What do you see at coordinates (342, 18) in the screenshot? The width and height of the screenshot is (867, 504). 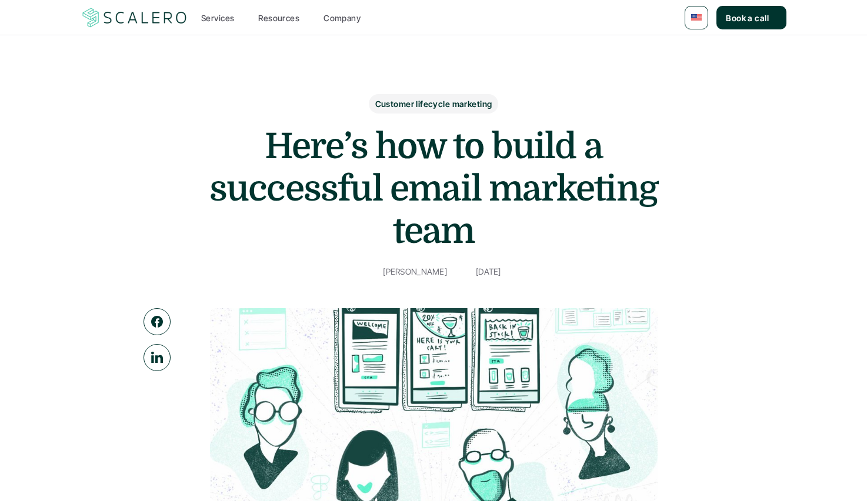 I see `p: Company` at bounding box center [342, 18].